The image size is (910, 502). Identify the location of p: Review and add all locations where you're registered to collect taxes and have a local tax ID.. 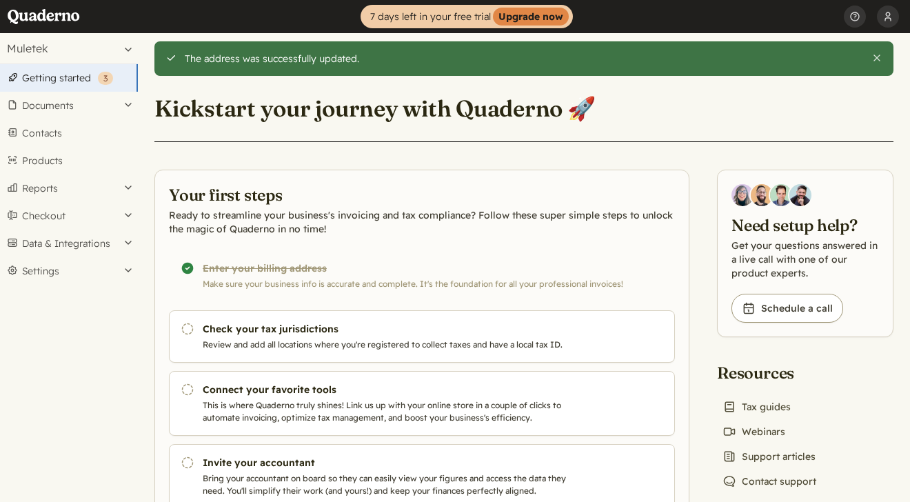
(387, 345).